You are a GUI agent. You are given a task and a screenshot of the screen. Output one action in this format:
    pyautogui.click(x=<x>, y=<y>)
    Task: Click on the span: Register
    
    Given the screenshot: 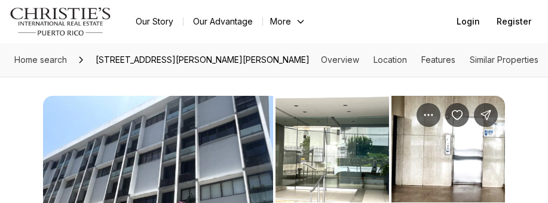 What is the action you would take?
    pyautogui.click(x=514, y=22)
    